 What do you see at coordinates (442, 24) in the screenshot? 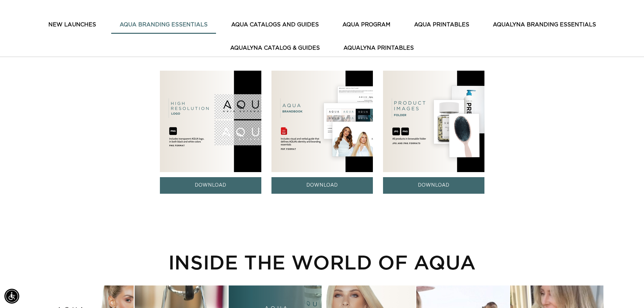
I see `button: AQUA PRINTABLES` at bounding box center [442, 24].